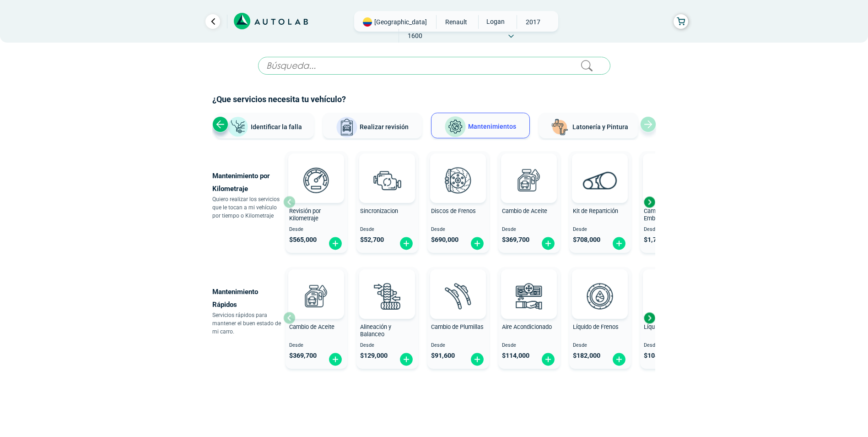  What do you see at coordinates (529, 202) in the screenshot?
I see `button: Cambio de Aceite Desde $369,700` at bounding box center [529, 202].